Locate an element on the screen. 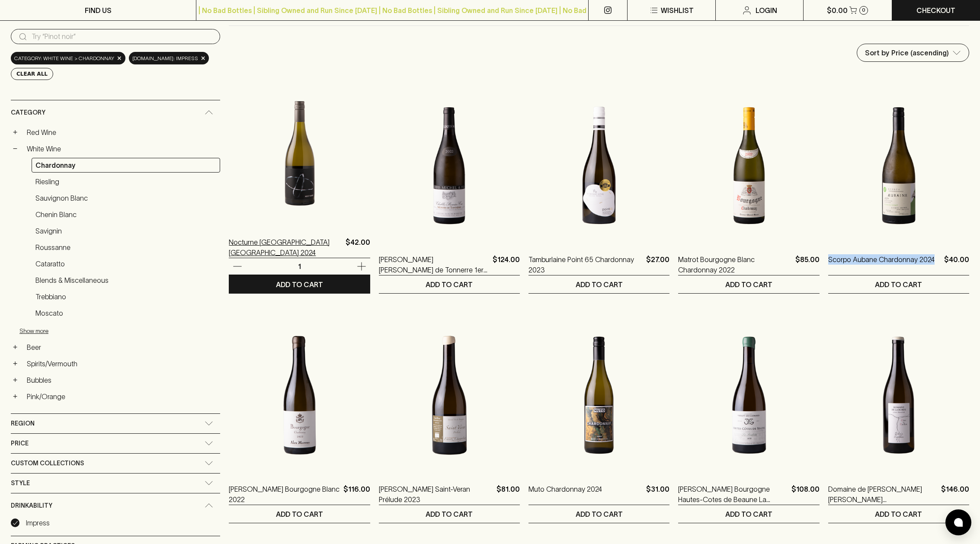  p: Scorpo Aubane Chardonnay 2024 is located at coordinates (881, 265).